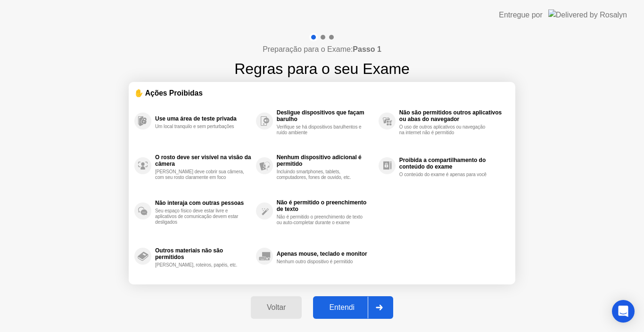 This screenshot has height=332, width=644. What do you see at coordinates (203, 118) in the screenshot?
I see `div: Use uma área de teste privada` at bounding box center [203, 118].